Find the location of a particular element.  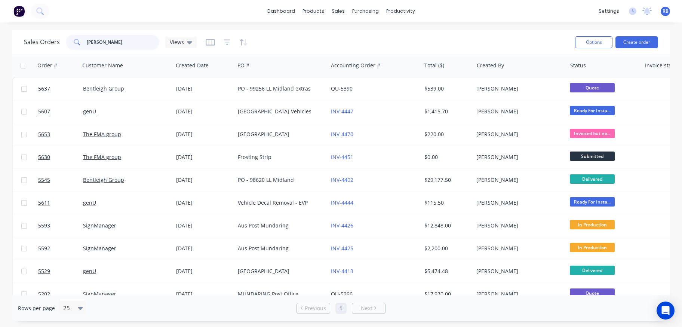

div: $0.00 is located at coordinates (446, 157).